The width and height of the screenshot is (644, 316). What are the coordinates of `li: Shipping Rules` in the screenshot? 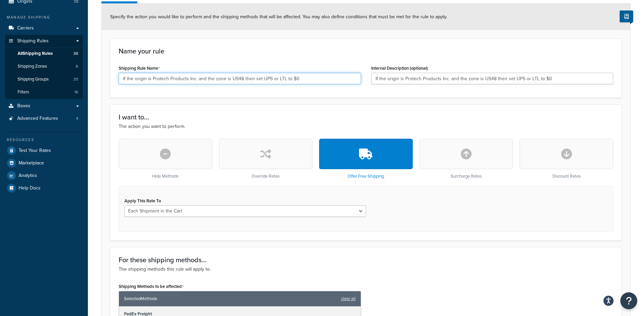 It's located at (44, 67).